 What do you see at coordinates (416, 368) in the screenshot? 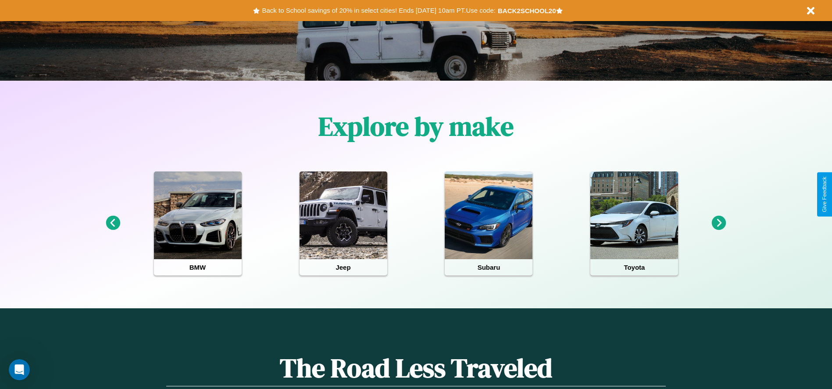
I see `h1: The Road Less Traveled` at bounding box center [416, 368].